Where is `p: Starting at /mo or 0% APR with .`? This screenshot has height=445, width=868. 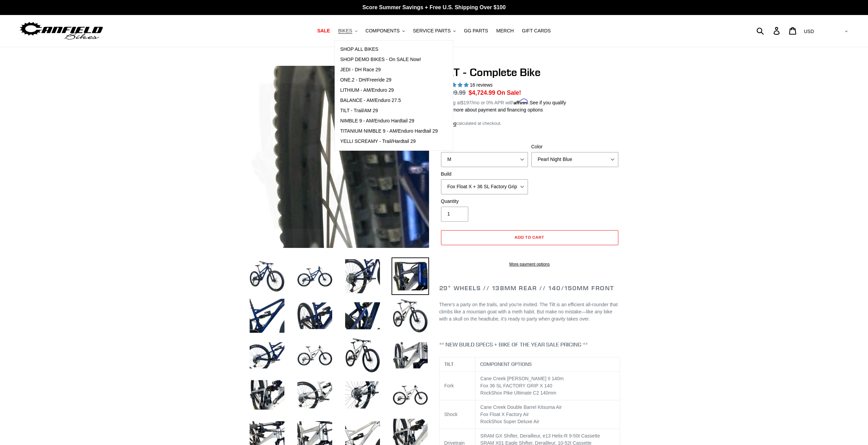 p: Starting at /mo or 0% APR with . is located at coordinates (503, 102).